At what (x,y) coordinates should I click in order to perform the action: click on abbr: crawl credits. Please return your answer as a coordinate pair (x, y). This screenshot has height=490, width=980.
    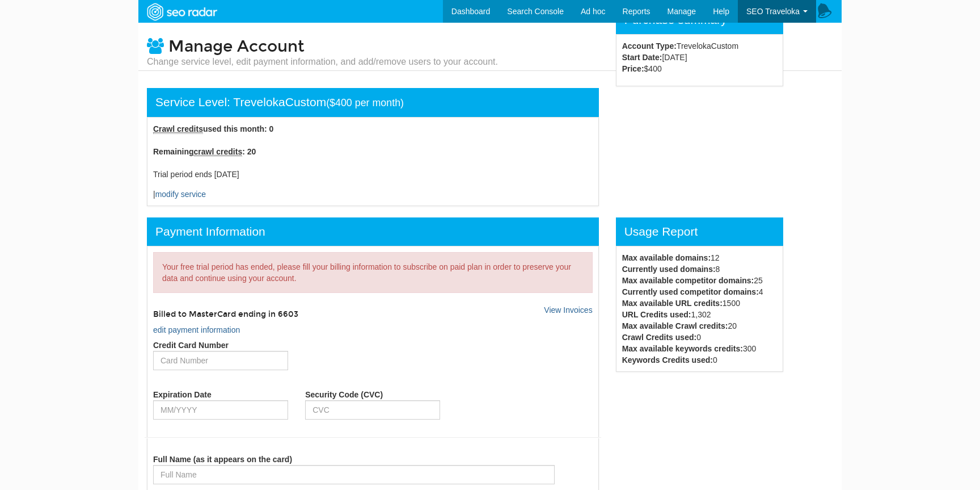
    Looking at the image, I should click on (218, 152).